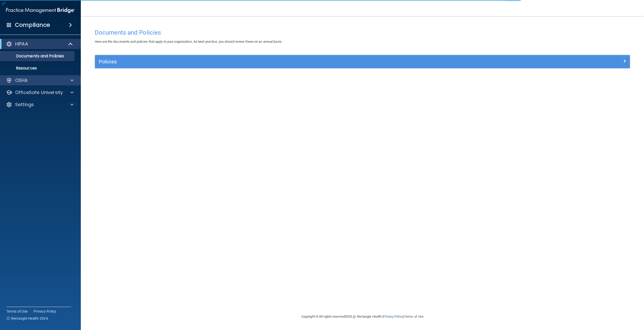 This screenshot has width=644, height=330. Describe the element at coordinates (363, 62) in the screenshot. I see `a: Policies` at that location.